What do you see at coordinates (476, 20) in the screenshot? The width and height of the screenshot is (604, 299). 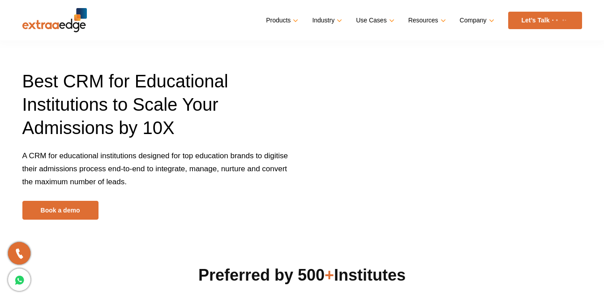 I see `a: Company` at bounding box center [476, 20].